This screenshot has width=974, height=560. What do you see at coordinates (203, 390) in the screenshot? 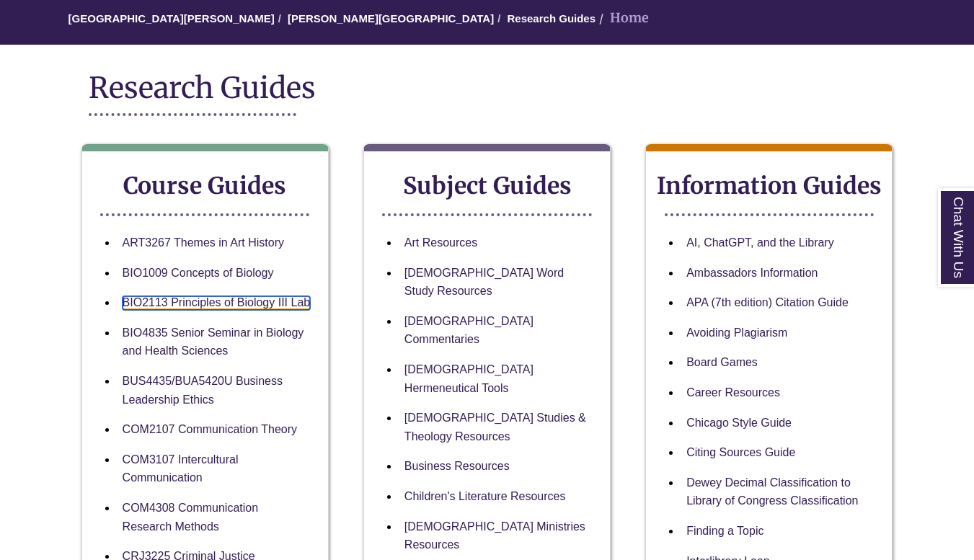
I see `a: BUS4435/BUA5420U Business Leadership Ethics` at bounding box center [203, 390].